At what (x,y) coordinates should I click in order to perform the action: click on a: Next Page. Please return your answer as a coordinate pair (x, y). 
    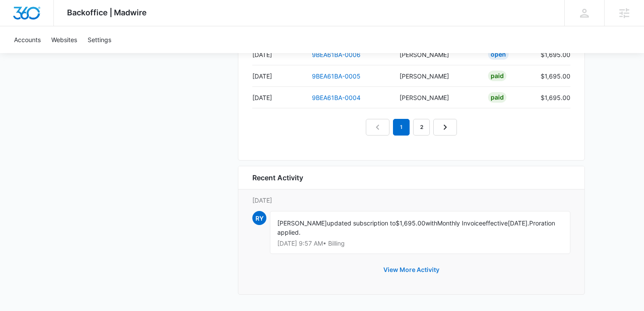
    Looking at the image, I should click on (445, 127).